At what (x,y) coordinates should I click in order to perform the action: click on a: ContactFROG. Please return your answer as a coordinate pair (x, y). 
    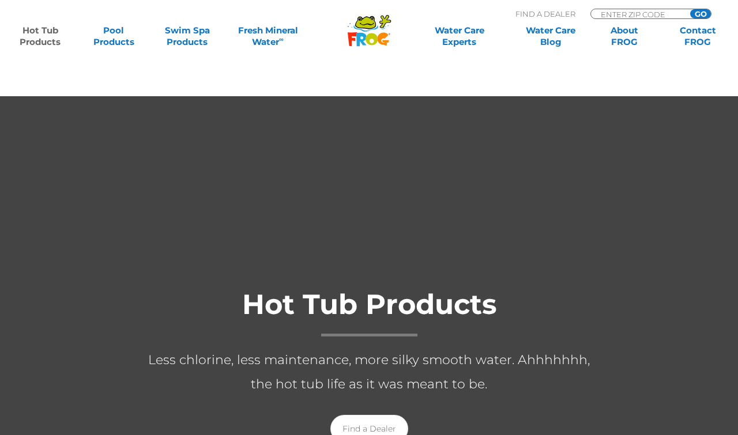
    Looking at the image, I should click on (697, 36).